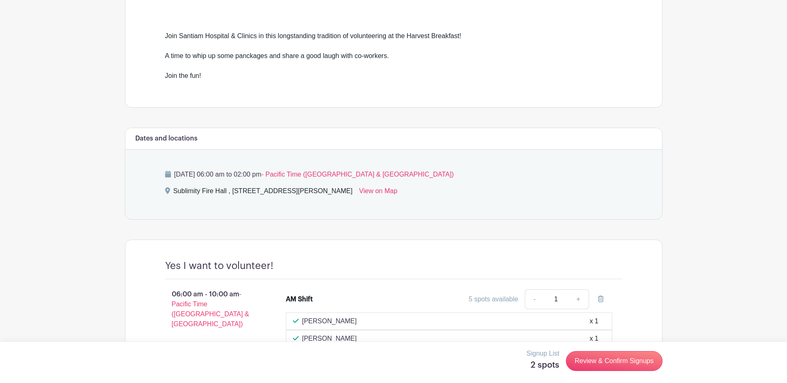 This screenshot has width=787, height=383. I want to click on a: Review & Confirm Signups, so click(614, 361).